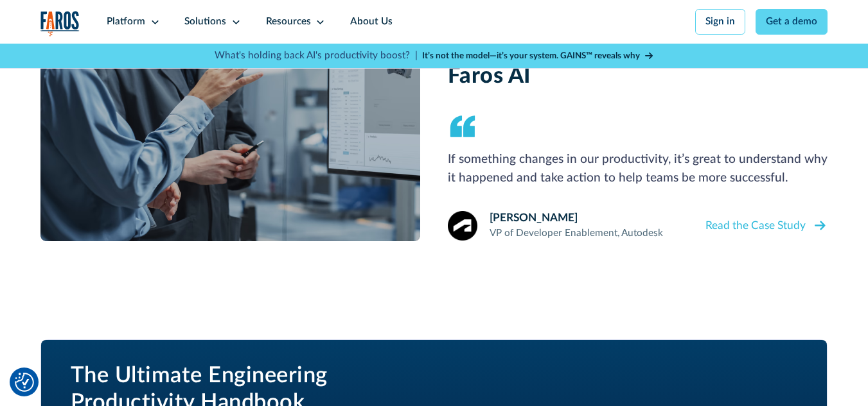 This screenshot has width=868, height=406. What do you see at coordinates (538, 56) in the screenshot?
I see `a: It’s not the model—it’s your system. GAINS™ reveals why` at bounding box center [538, 56].